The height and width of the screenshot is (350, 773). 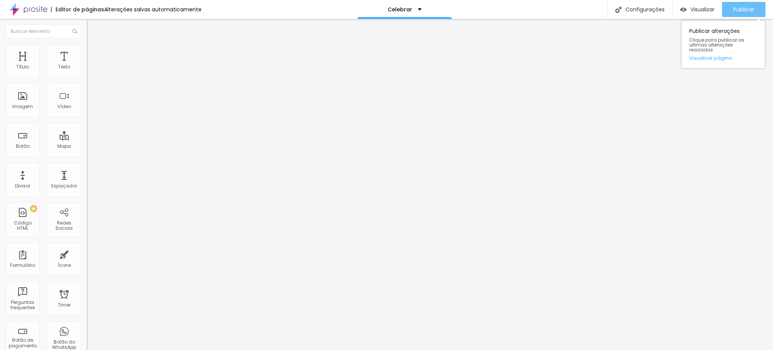 What do you see at coordinates (697, 9) in the screenshot?
I see `button: Visualizar` at bounding box center [697, 9].